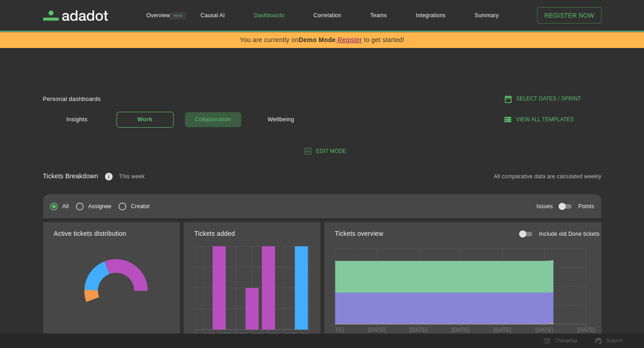 The image size is (644, 348). What do you see at coordinates (109, 177) in the screenshot?
I see `button: see knowledge base` at bounding box center [109, 177].